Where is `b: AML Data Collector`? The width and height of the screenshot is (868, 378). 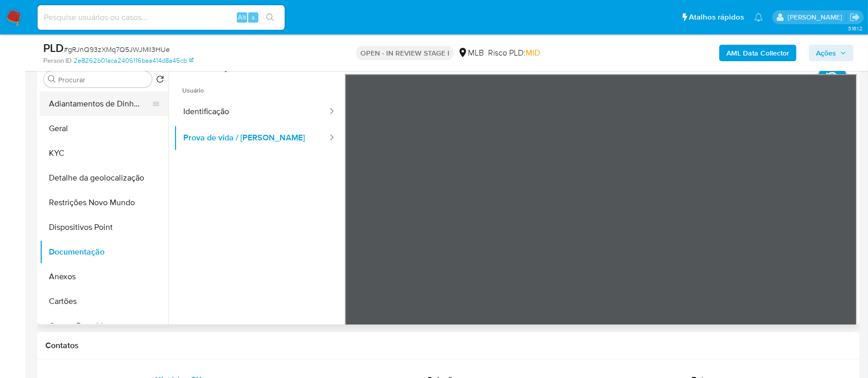
b: AML Data Collector is located at coordinates (758, 53).